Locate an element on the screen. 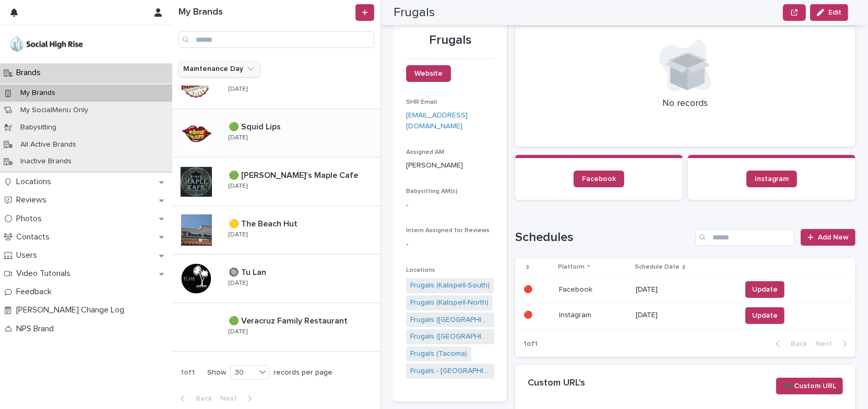 The height and width of the screenshot is (409, 868). p: Instagram is located at coordinates (576, 314).